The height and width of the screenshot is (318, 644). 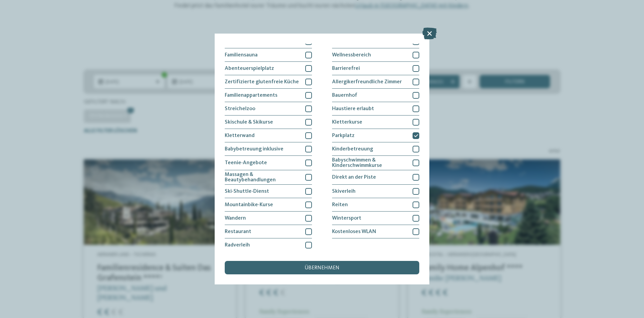 What do you see at coordinates (353, 109) in the screenshot?
I see `span: Haustiere erlaubt` at bounding box center [353, 109].